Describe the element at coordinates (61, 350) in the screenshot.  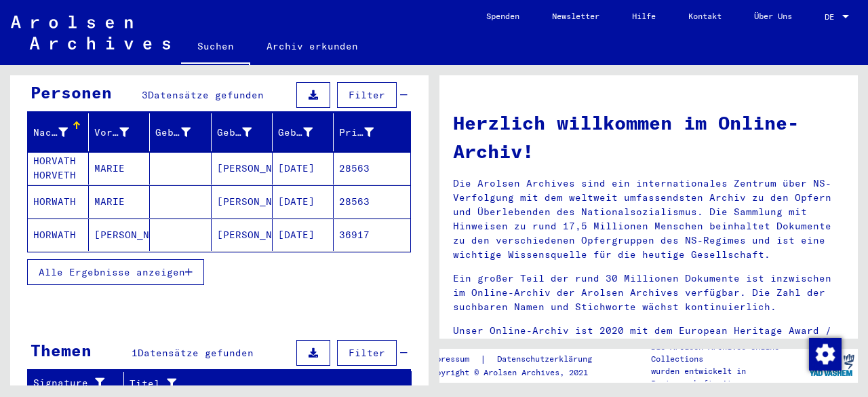
I see `div: Themen` at that location.